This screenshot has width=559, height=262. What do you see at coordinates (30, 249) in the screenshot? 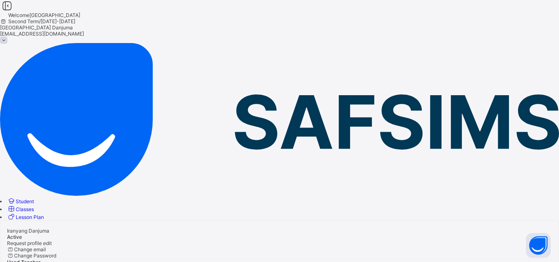
I see `span: Change email` at bounding box center [30, 249].